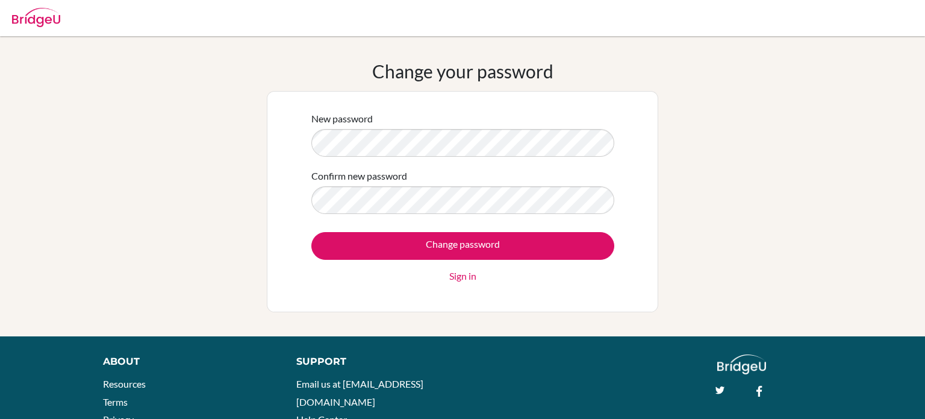 This screenshot has width=925, height=419. Describe the element at coordinates (36, 17) in the screenshot. I see `img: Bridge-U` at that location.